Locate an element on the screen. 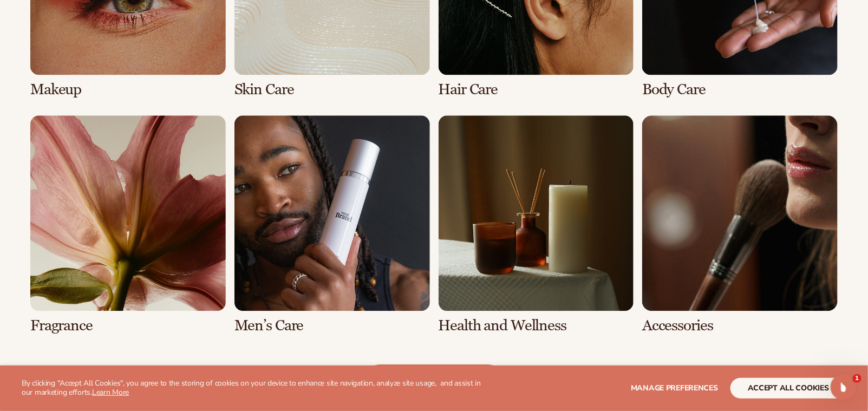 The height and width of the screenshot is (411, 868). h3: Hair Care is located at coordinates (536, 89).